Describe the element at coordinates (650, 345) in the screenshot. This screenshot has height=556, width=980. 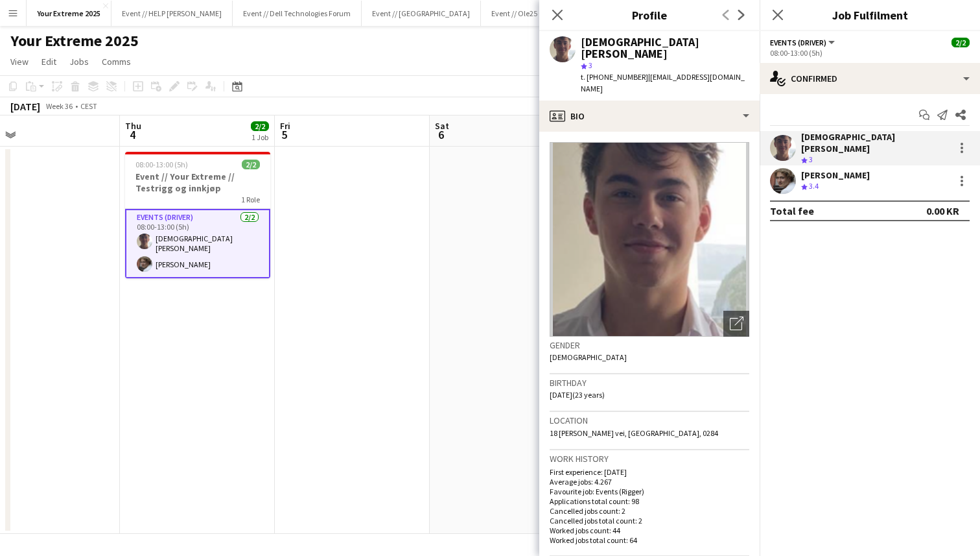
I see `h3: Gender` at that location.